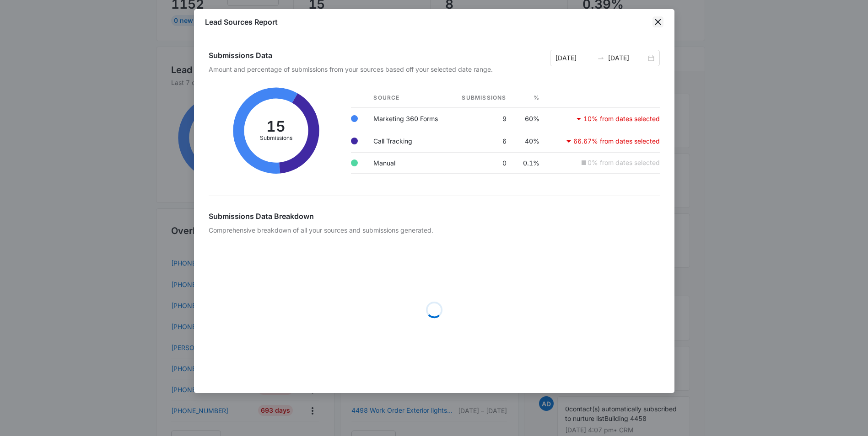 The image size is (868, 436). What do you see at coordinates (351, 55) in the screenshot?
I see `h2: Submissions Data` at bounding box center [351, 55].